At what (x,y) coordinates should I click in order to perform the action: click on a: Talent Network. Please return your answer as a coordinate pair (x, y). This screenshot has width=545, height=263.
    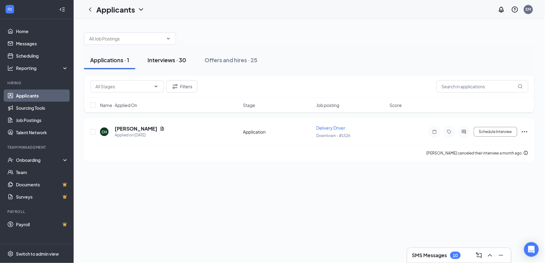
    Looking at the image, I should click on (42, 132).